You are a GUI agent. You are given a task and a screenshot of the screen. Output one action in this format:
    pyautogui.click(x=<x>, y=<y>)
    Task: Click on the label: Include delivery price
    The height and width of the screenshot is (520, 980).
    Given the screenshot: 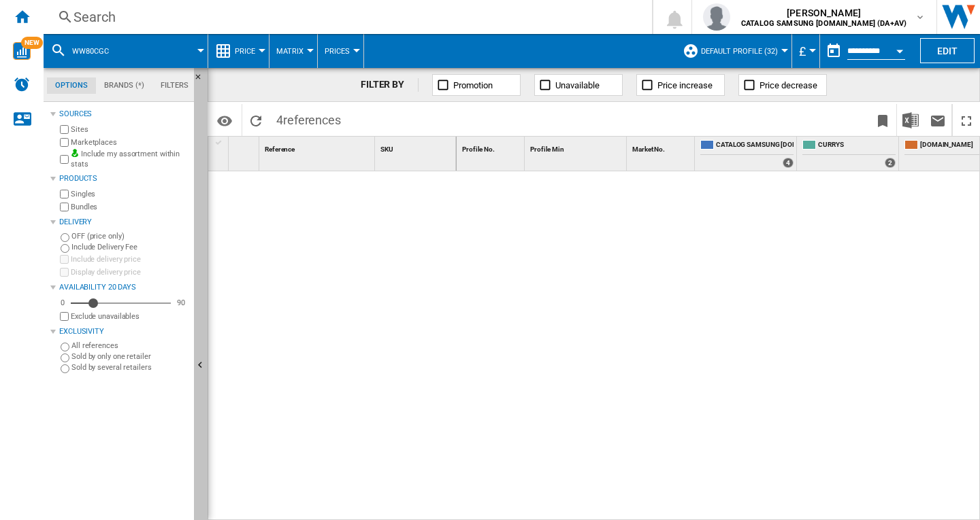 What is the action you would take?
    pyautogui.click(x=129, y=259)
    